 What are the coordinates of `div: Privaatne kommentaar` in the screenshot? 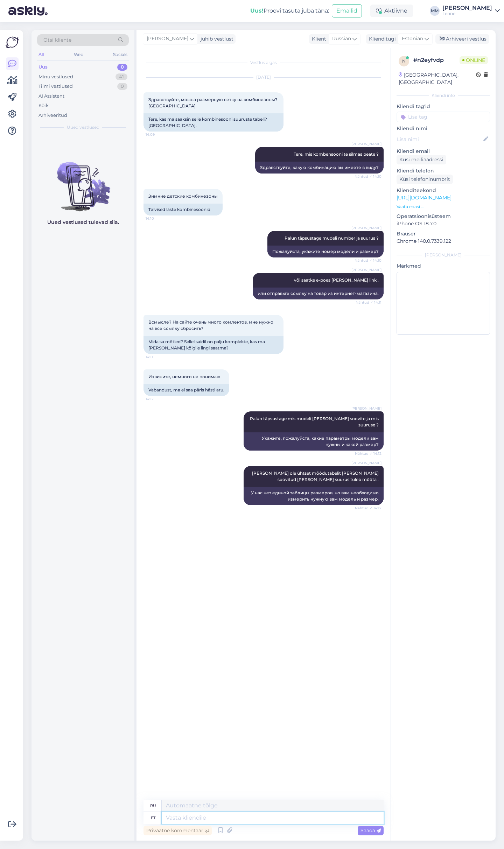 It's located at (178, 830).